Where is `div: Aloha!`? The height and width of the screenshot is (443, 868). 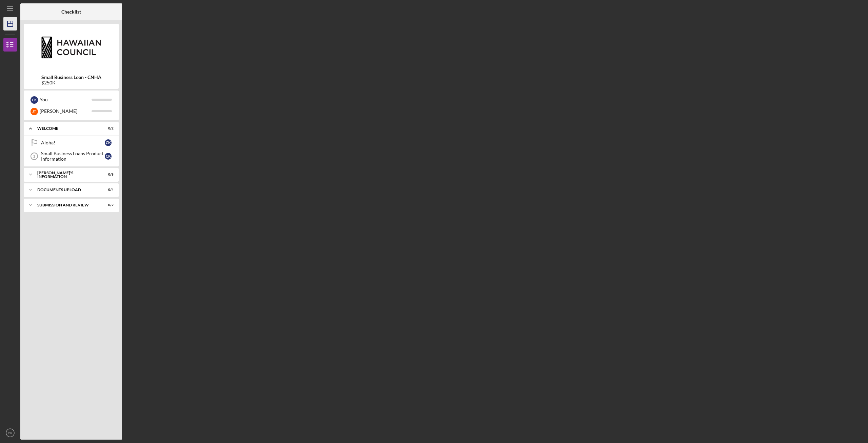
div: Aloha! is located at coordinates (73, 143).